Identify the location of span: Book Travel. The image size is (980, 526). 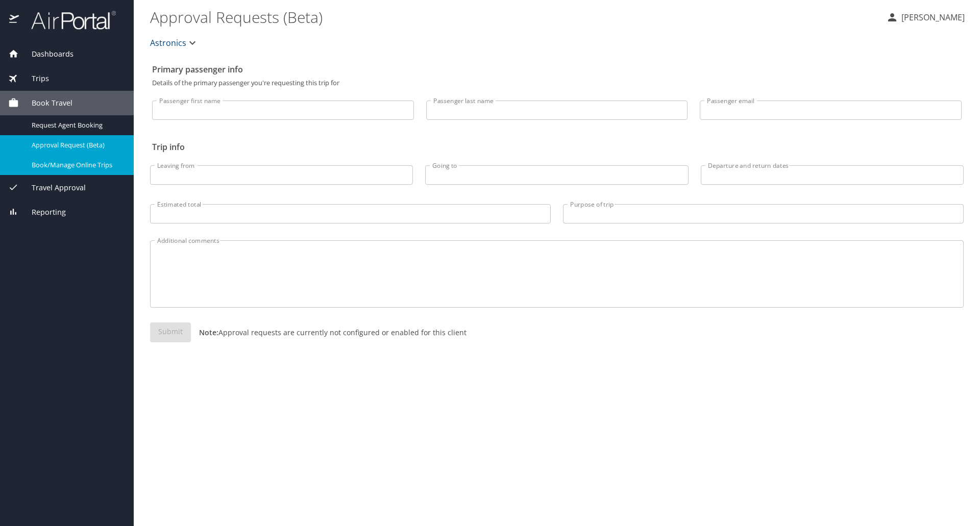
(46, 103).